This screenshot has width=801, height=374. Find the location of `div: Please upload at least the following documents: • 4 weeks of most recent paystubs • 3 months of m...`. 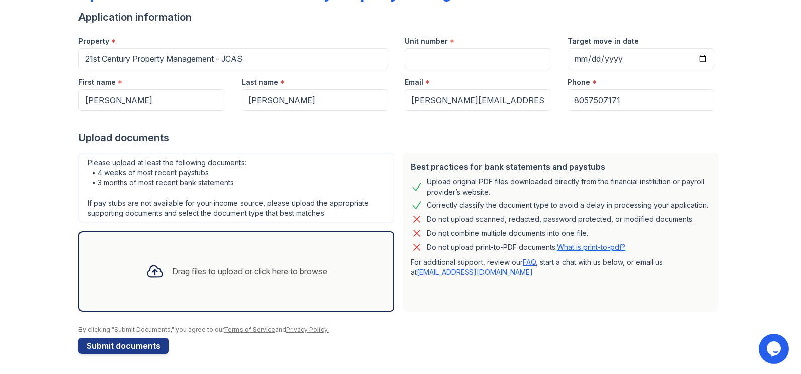

div: Please upload at least the following documents: • 4 weeks of most recent paystubs • 3 months of m... is located at coordinates (237, 188).